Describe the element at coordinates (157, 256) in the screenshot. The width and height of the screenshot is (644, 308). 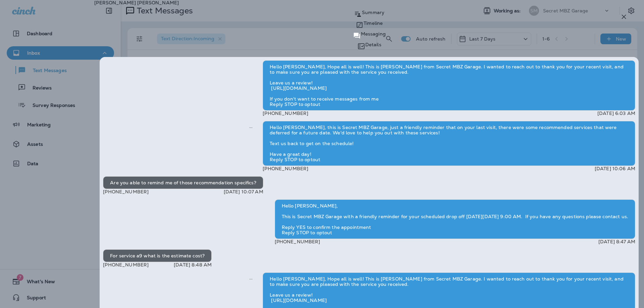
I see `div: For service a9 what is the estimate cost?` at that location.